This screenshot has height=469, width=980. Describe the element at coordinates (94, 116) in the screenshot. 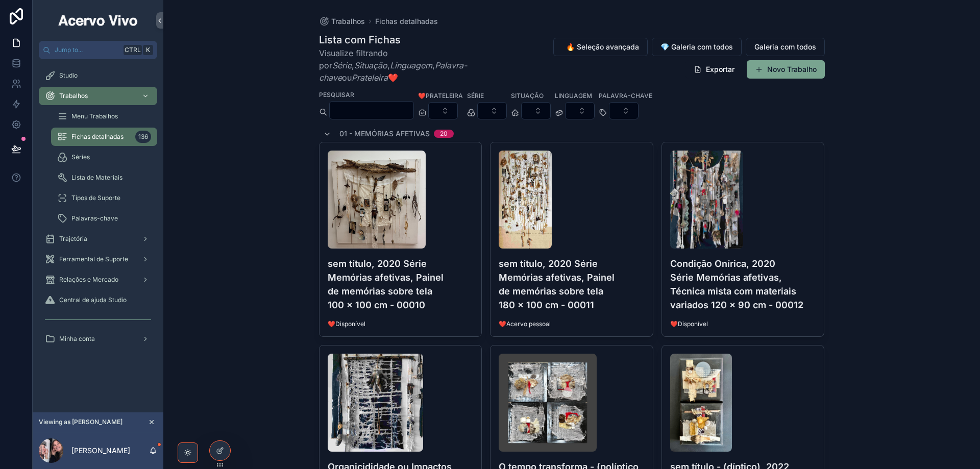

I see `span: Menu Trabalhos` at that location.